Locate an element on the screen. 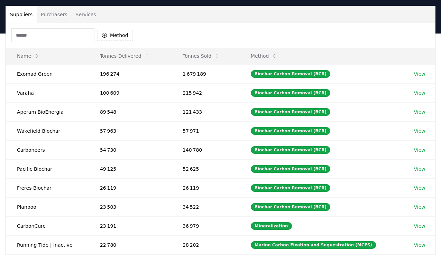 Image resolution: width=441 pixels, height=255 pixels. td: 23 191 is located at coordinates (130, 226).